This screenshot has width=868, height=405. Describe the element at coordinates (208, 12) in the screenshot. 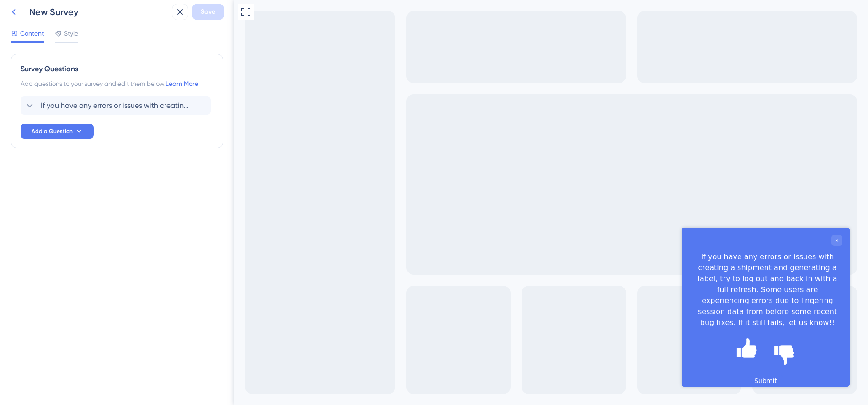

I see `span: Save` at that location.